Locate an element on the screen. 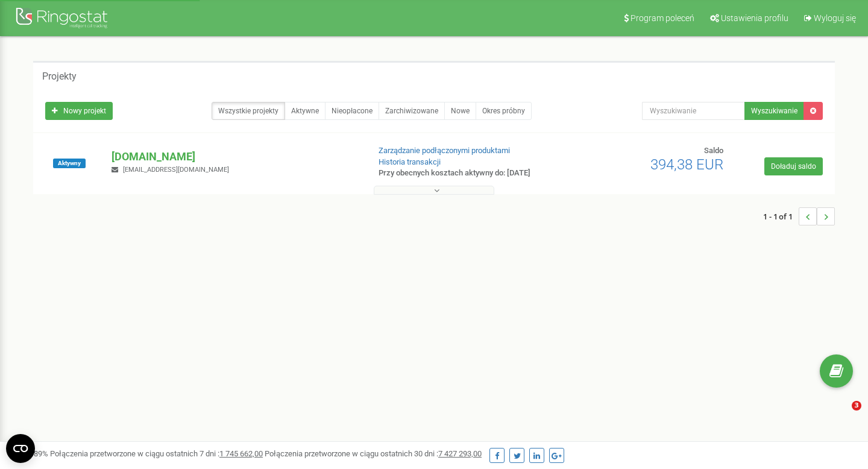 Image resolution: width=868 pixels, height=469 pixels. span: 3 is located at coordinates (856, 406).